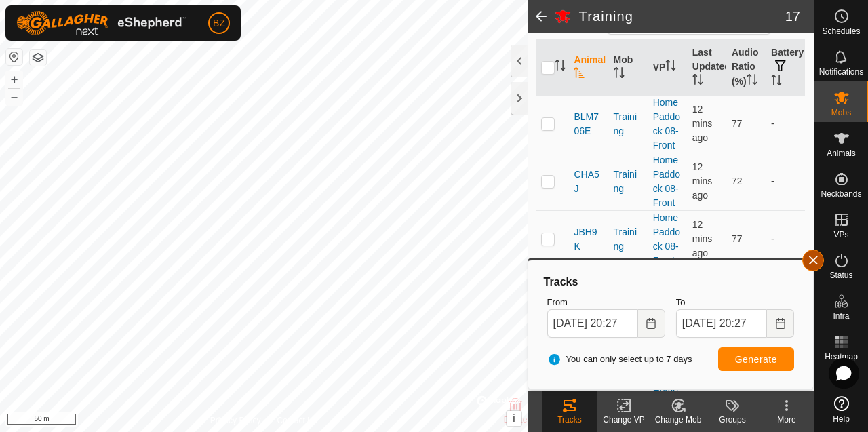 The height and width of the screenshot is (432, 868). Describe the element at coordinates (619, 360) in the screenshot. I see `span: You can only select up to 7 days` at that location.